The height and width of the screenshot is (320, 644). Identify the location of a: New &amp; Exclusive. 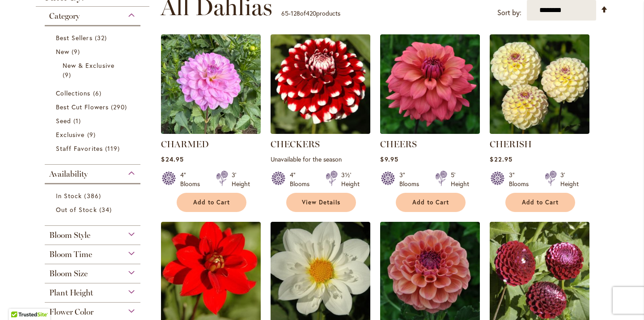
(93, 70).